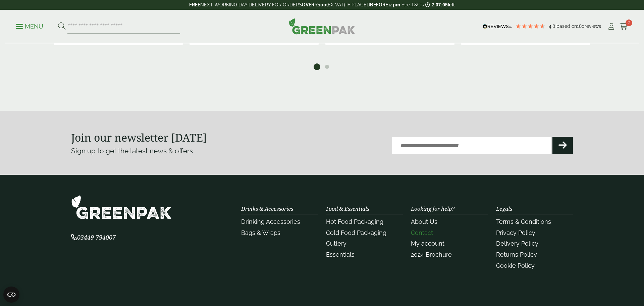 The height and width of the screenshot is (306, 644). What do you see at coordinates (581, 26) in the screenshot?
I see `span: 180` at bounding box center [581, 26].